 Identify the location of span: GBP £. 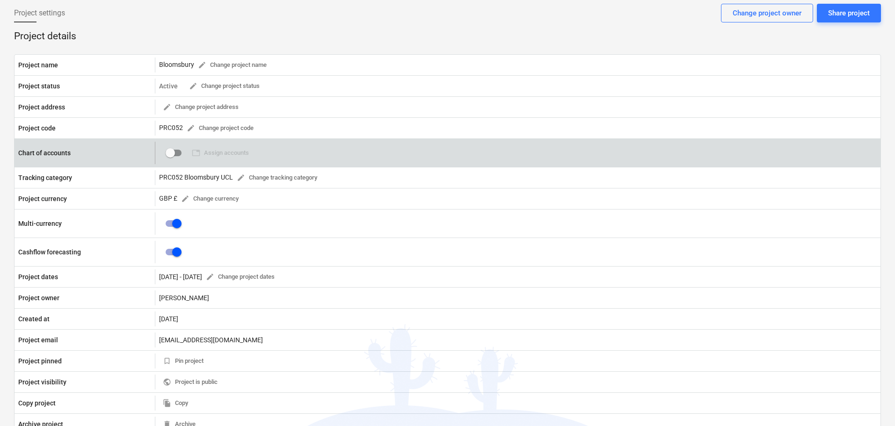
(168, 198).